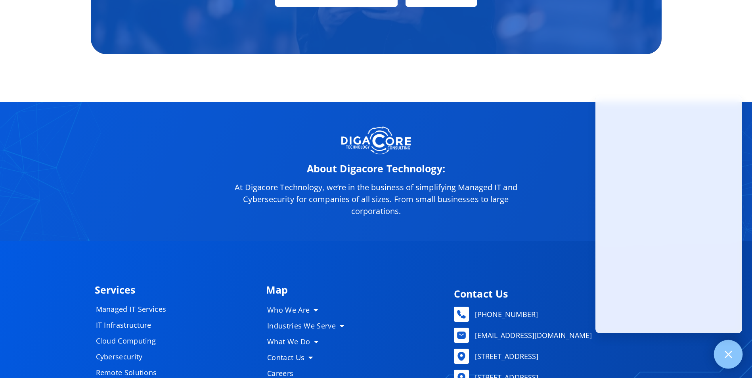  I want to click on a: Cloud Computing, so click(147, 341).